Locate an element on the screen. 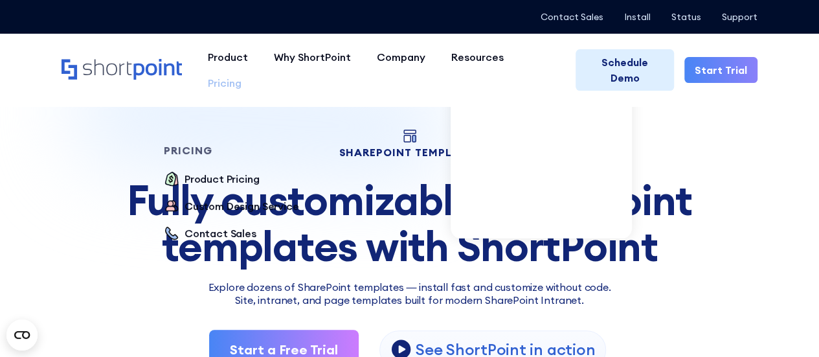 The image size is (819, 357). div: Product Pricing is located at coordinates (222, 179).